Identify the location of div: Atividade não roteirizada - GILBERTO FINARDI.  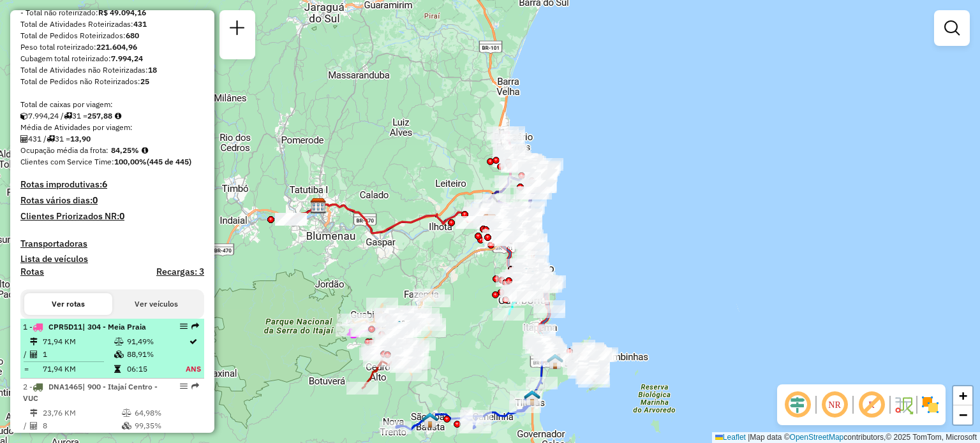
(504, 229).